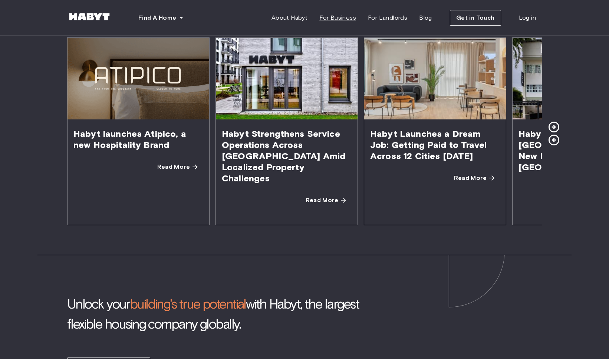 The image size is (609, 359). Describe the element at coordinates (528, 18) in the screenshot. I see `a: Log in` at that location.